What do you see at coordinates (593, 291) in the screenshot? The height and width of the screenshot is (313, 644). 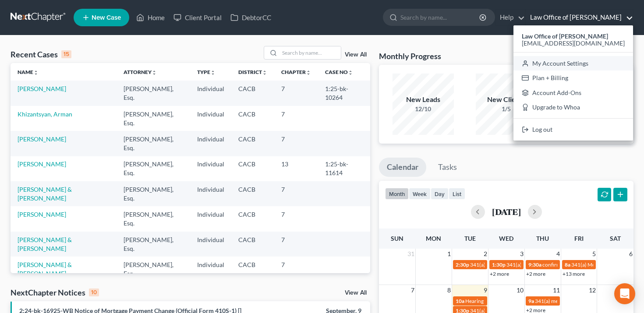 I see `span: 12` at bounding box center [593, 291].